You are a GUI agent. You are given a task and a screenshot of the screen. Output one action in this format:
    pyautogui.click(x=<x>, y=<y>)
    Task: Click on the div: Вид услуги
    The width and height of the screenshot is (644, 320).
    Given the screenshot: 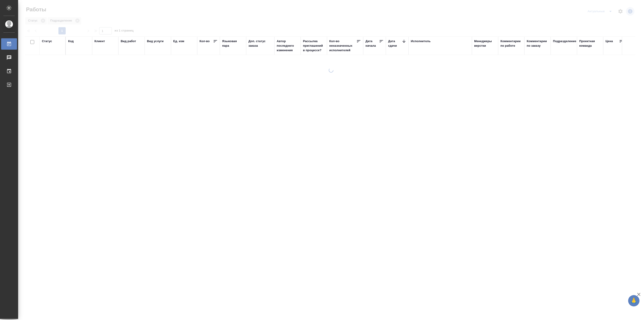 What is the action you would take?
    pyautogui.click(x=155, y=41)
    